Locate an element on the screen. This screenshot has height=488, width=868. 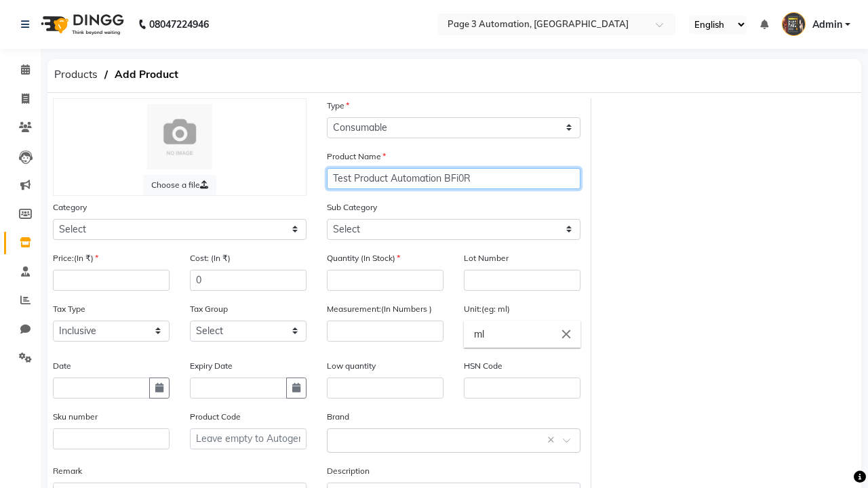
span: Add Product is located at coordinates (147, 75).